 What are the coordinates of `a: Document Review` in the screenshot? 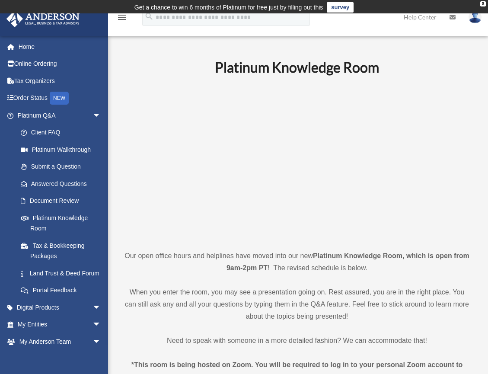 It's located at (63, 201).